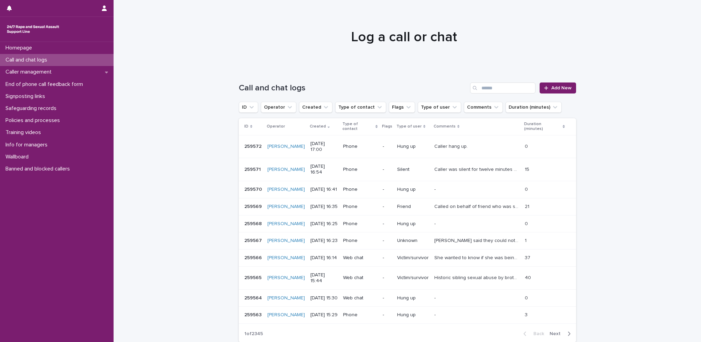 The height and width of the screenshot is (342, 701). Describe the element at coordinates (276, 127) in the screenshot. I see `p: Operator` at that location.